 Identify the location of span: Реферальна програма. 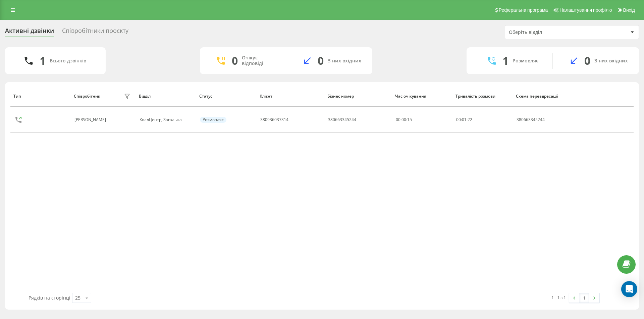
(524, 10).